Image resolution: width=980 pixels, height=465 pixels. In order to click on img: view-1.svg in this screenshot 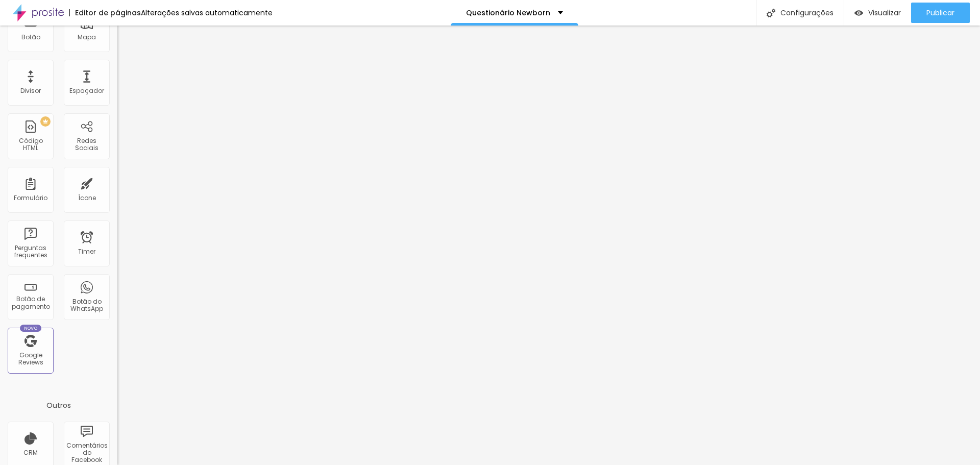, I will do `click(858, 13)`.